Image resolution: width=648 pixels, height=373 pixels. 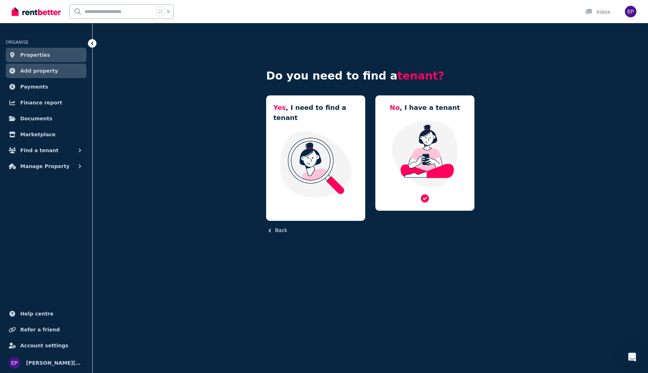 What do you see at coordinates (632, 357) in the screenshot?
I see `div: Open Intercom Messenger` at bounding box center [632, 357].